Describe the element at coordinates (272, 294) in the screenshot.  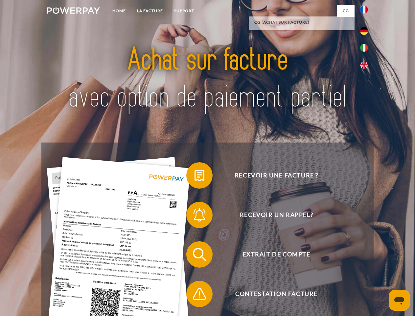
I see `button: Contestation Facture` at that location.